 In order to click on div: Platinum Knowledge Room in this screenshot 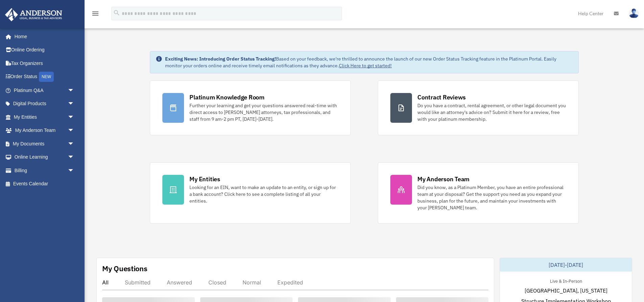, I will do `click(227, 97)`.